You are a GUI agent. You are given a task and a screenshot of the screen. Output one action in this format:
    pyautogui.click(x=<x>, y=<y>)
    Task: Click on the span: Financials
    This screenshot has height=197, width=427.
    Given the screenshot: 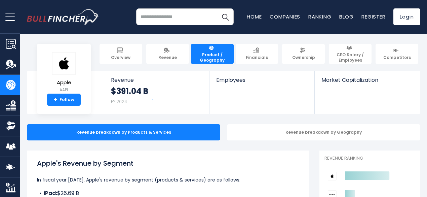 What is the action you would take?
    pyautogui.click(x=257, y=58)
    